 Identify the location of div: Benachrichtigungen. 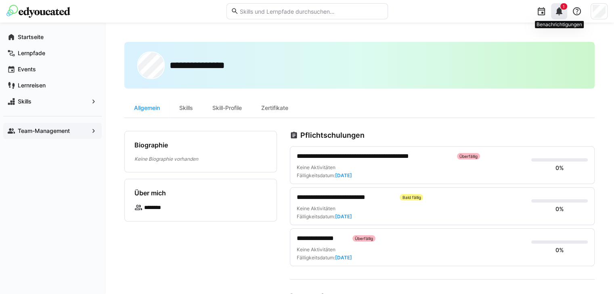
(559, 25).